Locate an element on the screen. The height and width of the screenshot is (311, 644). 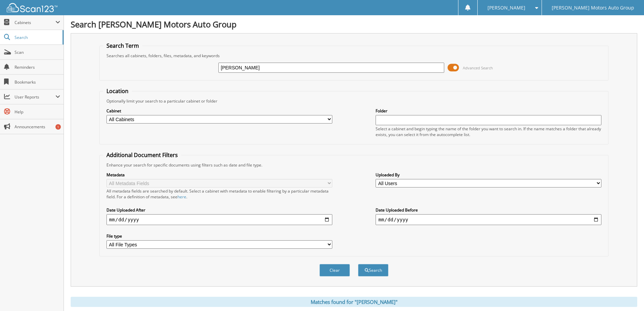
input: end is located at coordinates (489, 220).